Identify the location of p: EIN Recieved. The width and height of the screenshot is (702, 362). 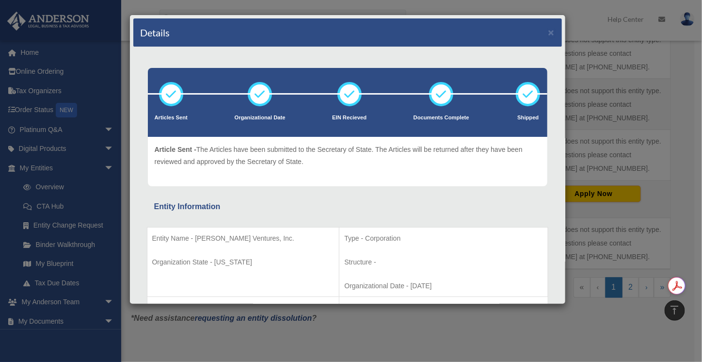
(349, 118).